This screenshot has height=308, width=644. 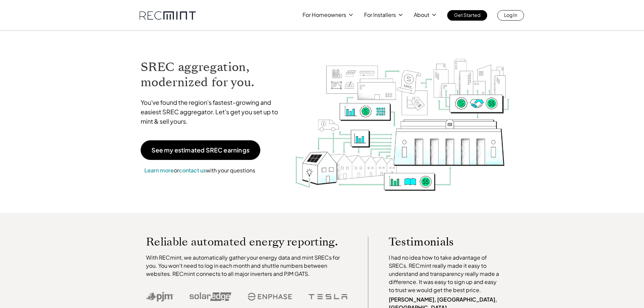 What do you see at coordinates (213, 112) in the screenshot?
I see `p: You've found the region's fastest-growing and easiest SREC aggregator. Let's get you set up to mi...` at bounding box center [213, 112].